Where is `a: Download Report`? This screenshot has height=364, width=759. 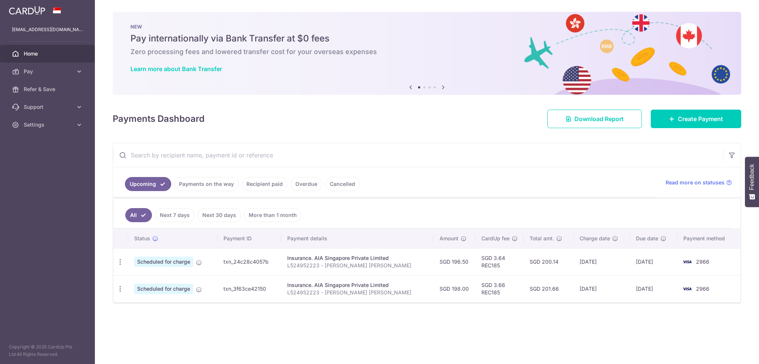
a: Download Report is located at coordinates (595, 119).